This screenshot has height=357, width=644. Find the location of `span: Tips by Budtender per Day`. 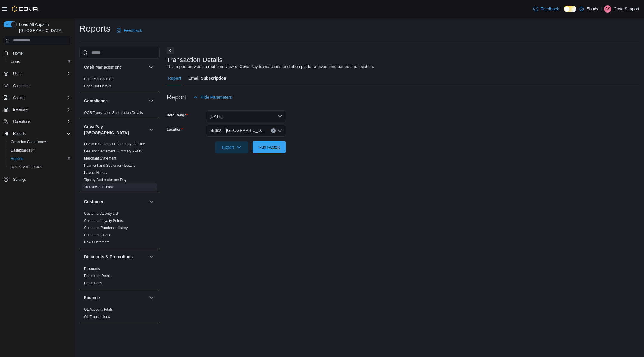

span: Tips by Budtender per Day is located at coordinates (105, 180).